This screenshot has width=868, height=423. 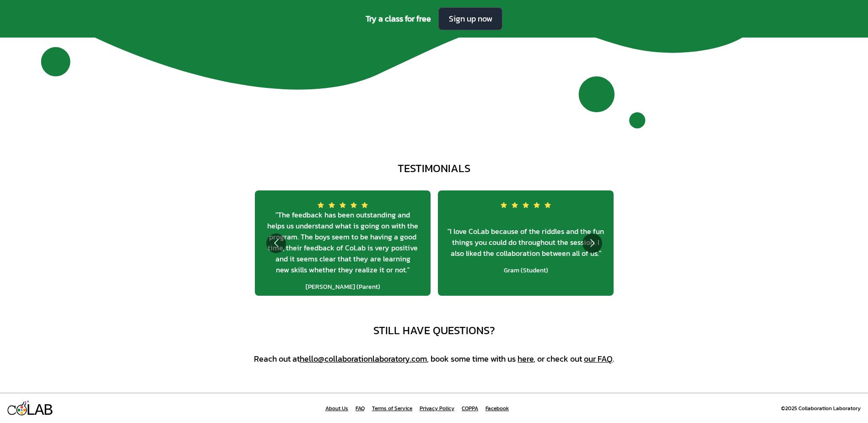 I want to click on div: Reach out at , book some time with us , or check out ., so click(x=433, y=359).